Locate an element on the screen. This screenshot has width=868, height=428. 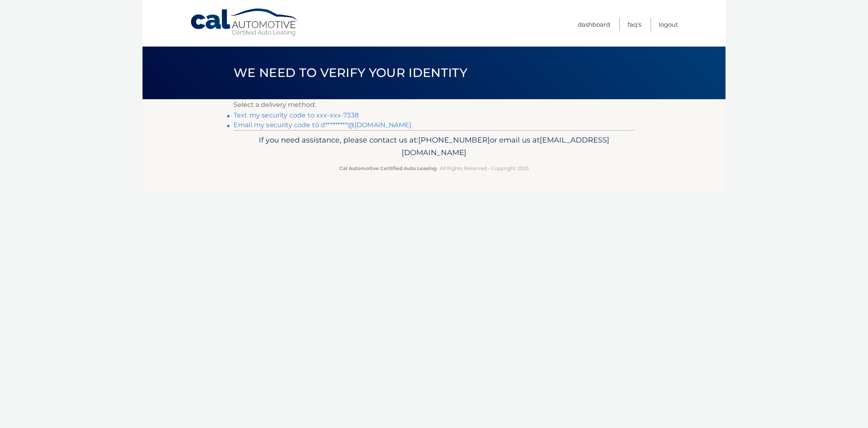
p: If you need assistance, please contact us at: or email us at is located at coordinates (434, 147).